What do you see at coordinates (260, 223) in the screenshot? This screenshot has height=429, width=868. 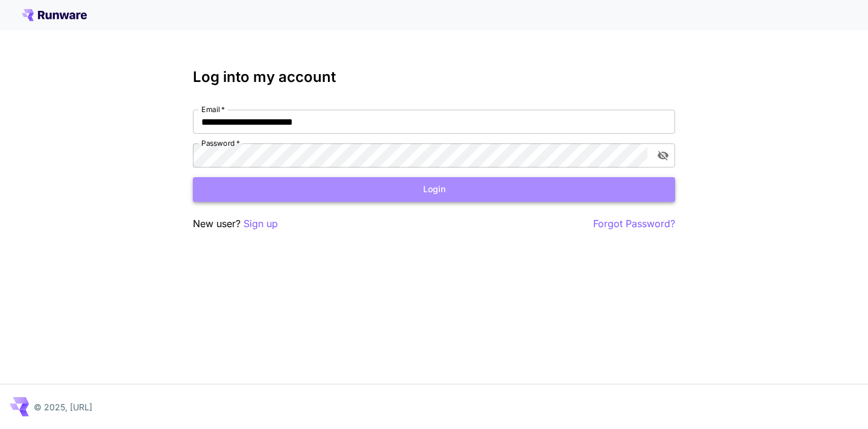 I see `button: Sign up` at bounding box center [260, 223].